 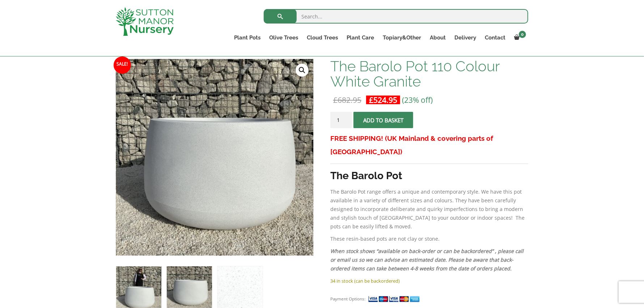 I want to click on p: 34 in stock (can be backordered), so click(x=429, y=281).